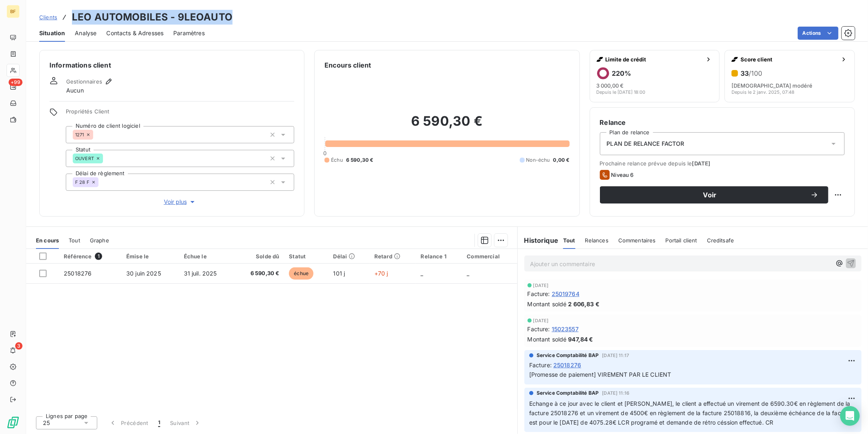 The width and height of the screenshot is (868, 434). Describe the element at coordinates (722, 163) in the screenshot. I see `span: Prochaine relance prévue depuis le` at that location.